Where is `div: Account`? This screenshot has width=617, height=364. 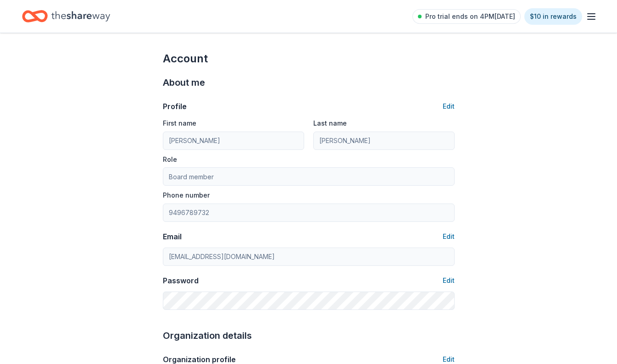 div: Account is located at coordinates (309, 59).